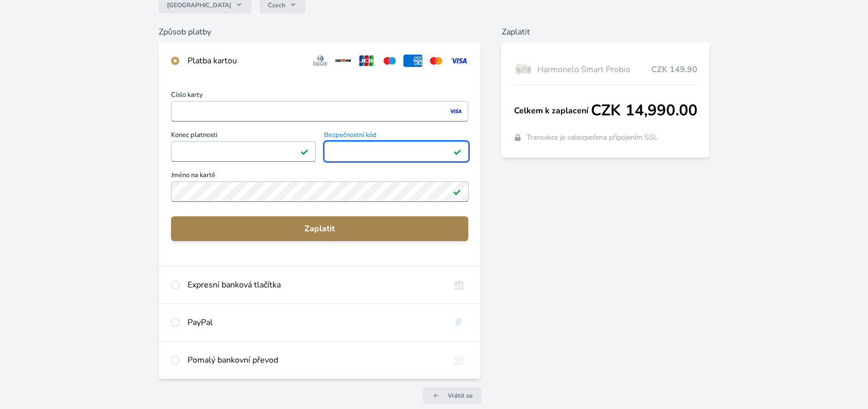  What do you see at coordinates (459, 323) in the screenshot?
I see `img: paypal.svg` at bounding box center [459, 323].